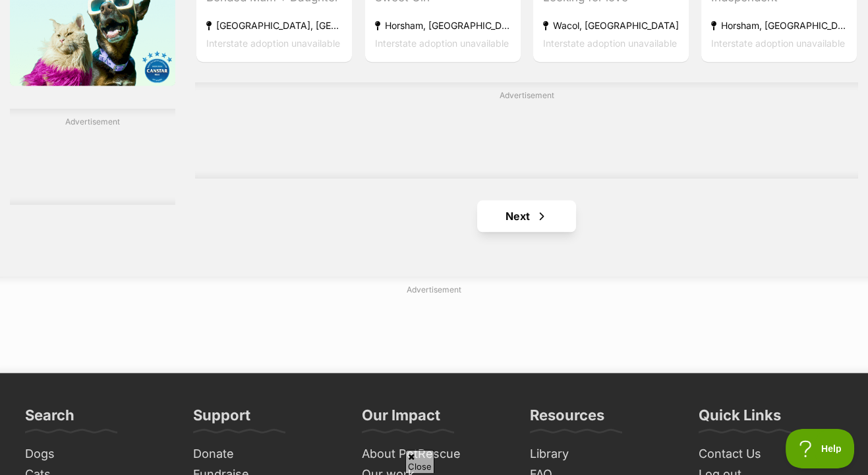 The image size is (868, 475). Describe the element at coordinates (420, 461) in the screenshot. I see `span: Close` at that location.